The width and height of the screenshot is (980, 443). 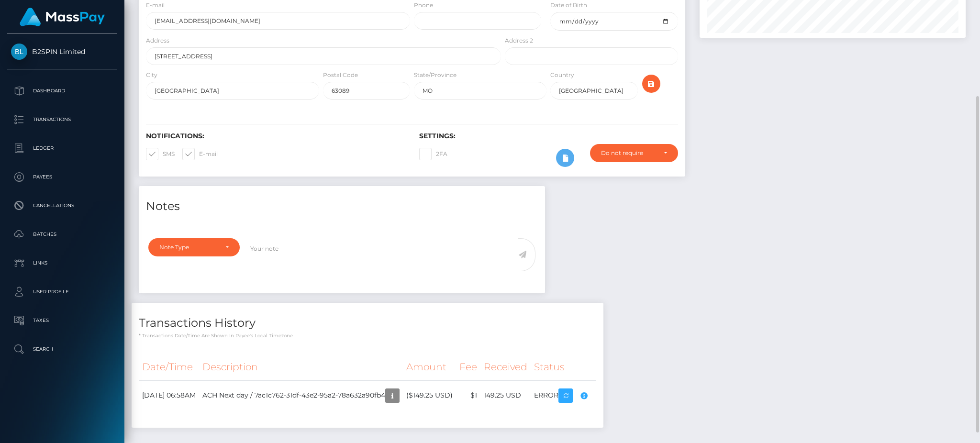 I want to click on th: Fee, so click(x=468, y=367).